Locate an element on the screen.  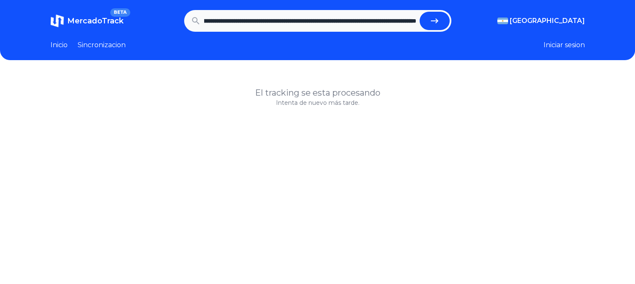
span: BETA is located at coordinates (120, 13).